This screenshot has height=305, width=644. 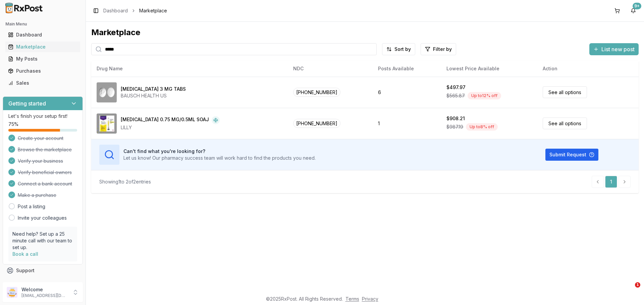 I want to click on th: Drug Name, so click(x=189, y=69).